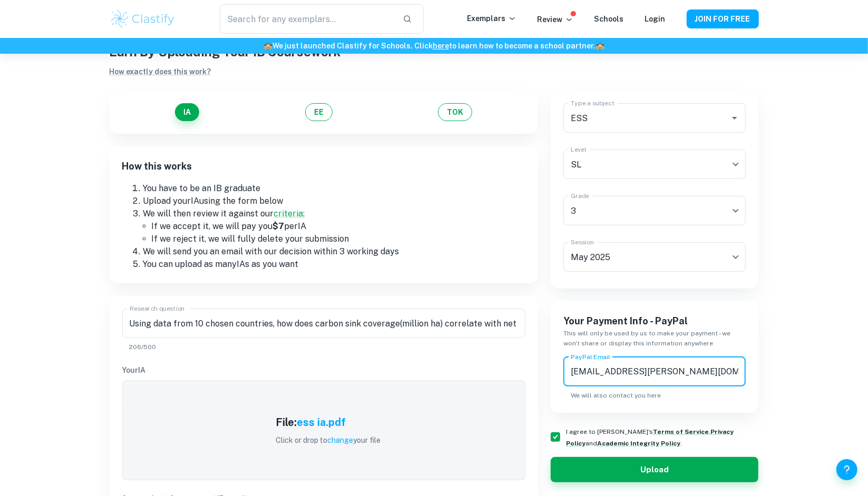 Image resolution: width=868 pixels, height=496 pixels. What do you see at coordinates (609, 19) in the screenshot?
I see `a: Schools` at bounding box center [609, 19].